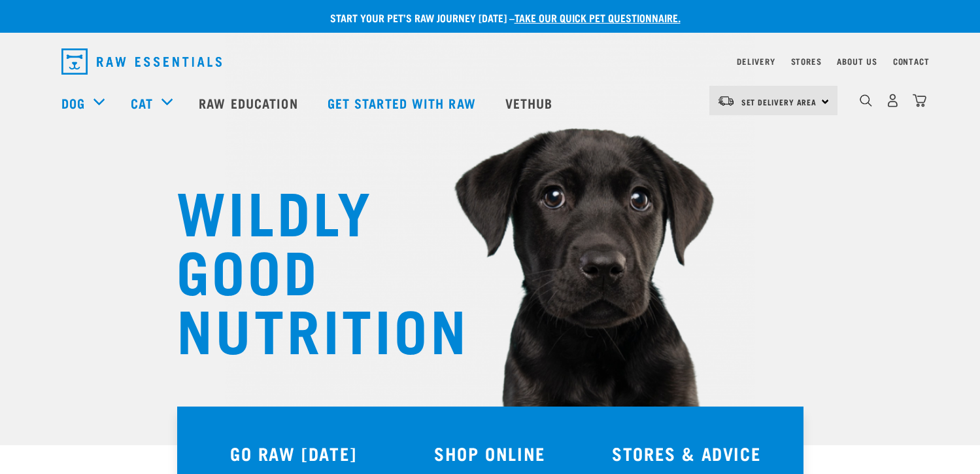  What do you see at coordinates (250, 103) in the screenshot?
I see `a: Raw Education` at bounding box center [250, 103].